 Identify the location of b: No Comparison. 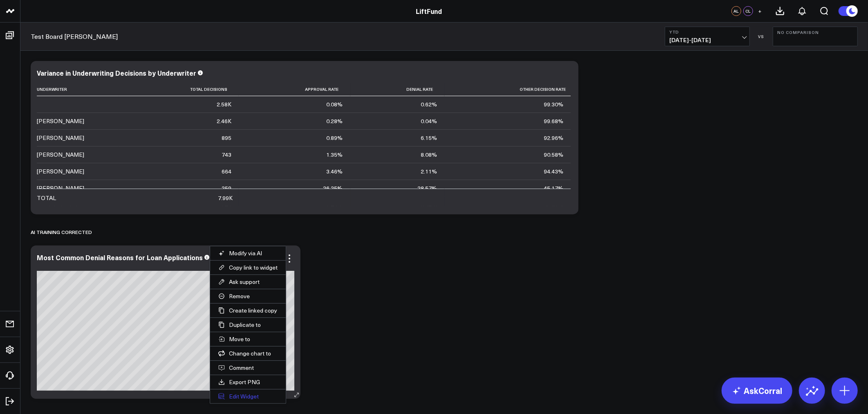
(815, 33).